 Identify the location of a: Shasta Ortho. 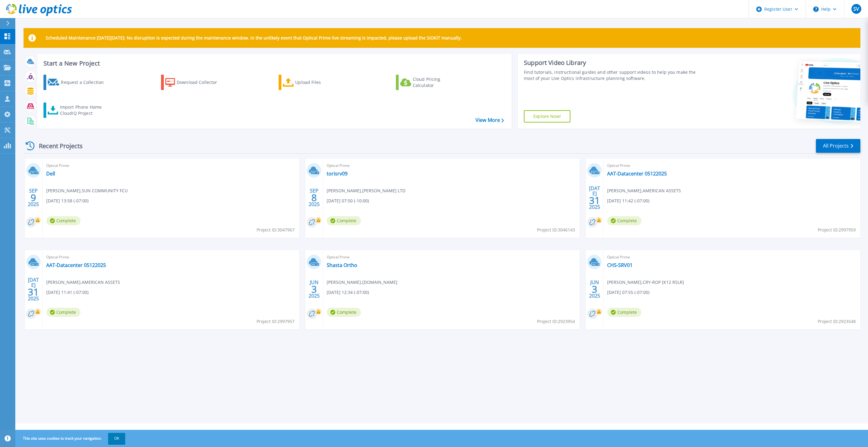
(342, 265).